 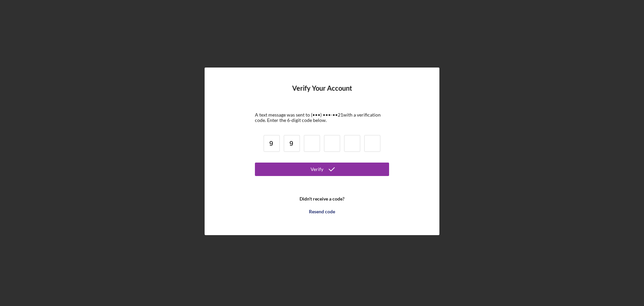 What do you see at coordinates (322, 117) in the screenshot?
I see `div: A text message was sent to (•••) •••-•• 21 with a verification code. Enter the 6-digit code below.` at bounding box center [322, 117].